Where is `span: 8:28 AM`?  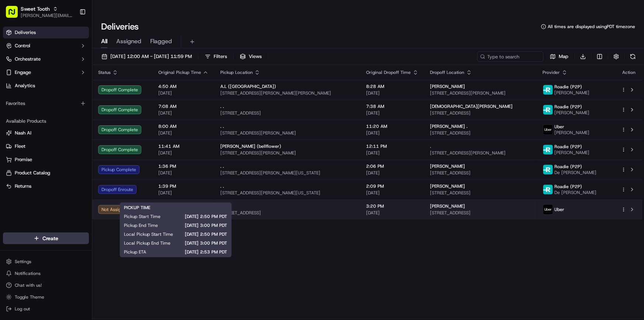 span: 8:28 AM is located at coordinates (392, 86).